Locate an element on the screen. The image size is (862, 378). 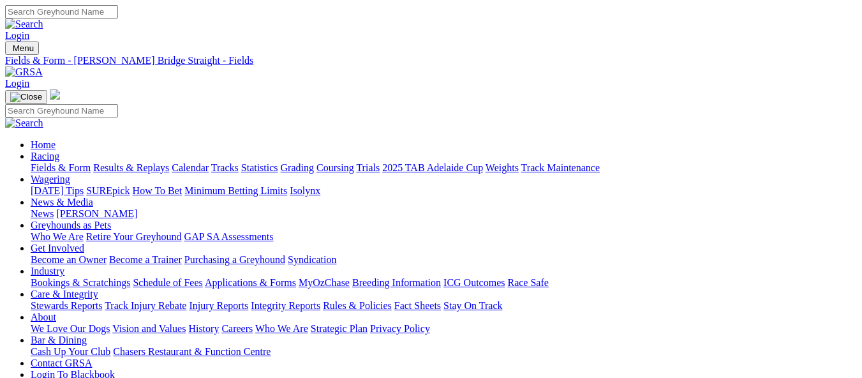
a: Become an Owner is located at coordinates (68, 259).